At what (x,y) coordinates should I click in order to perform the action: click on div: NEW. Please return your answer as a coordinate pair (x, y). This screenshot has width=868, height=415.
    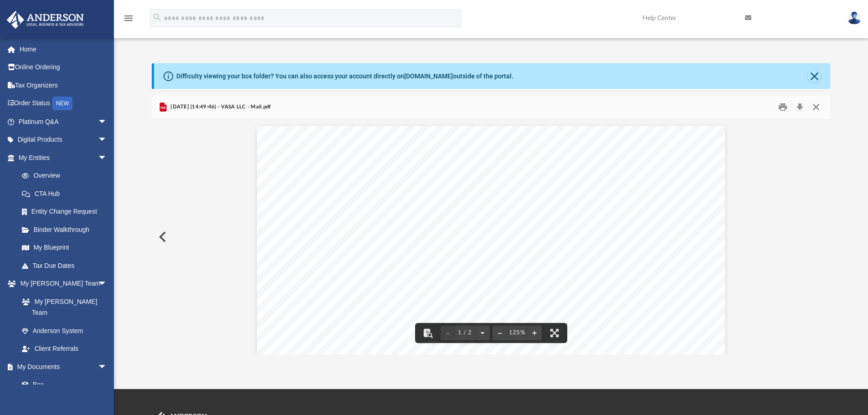
    Looking at the image, I should click on (63, 103).